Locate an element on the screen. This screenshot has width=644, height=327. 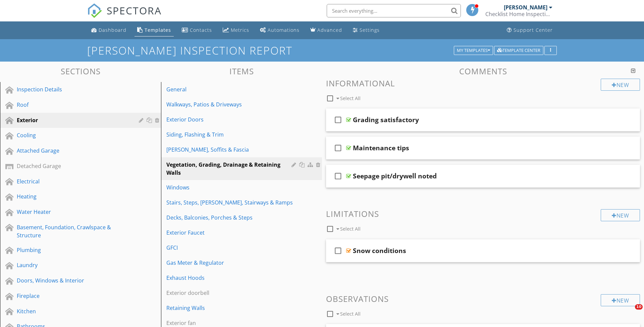
div: Exterior doorbell is located at coordinates (230, 293).